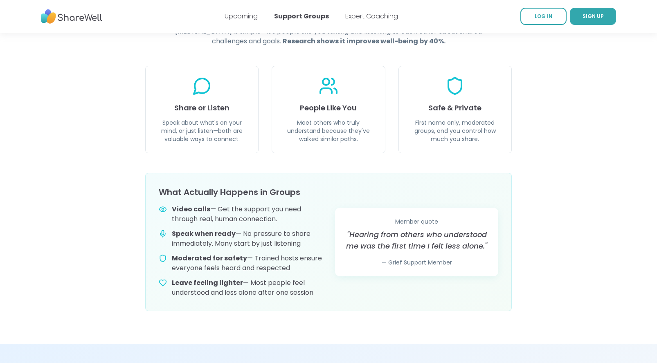 The height and width of the screenshot is (363, 657). I want to click on img: ShareWell Nav Logo, so click(72, 16).